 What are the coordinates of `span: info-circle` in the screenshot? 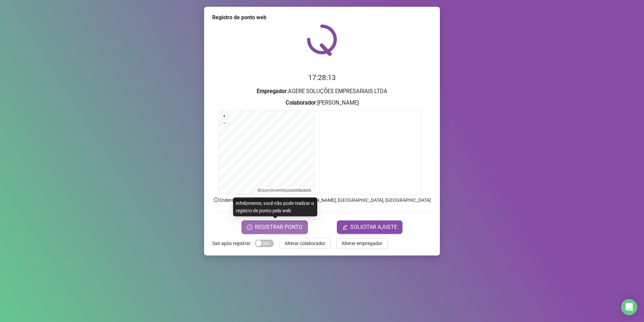 It's located at (216, 200).